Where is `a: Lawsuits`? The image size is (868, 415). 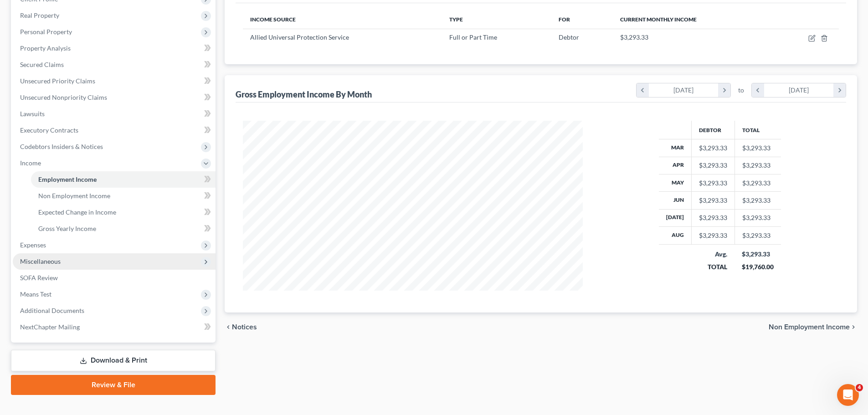 a: Lawsuits is located at coordinates (114, 114).